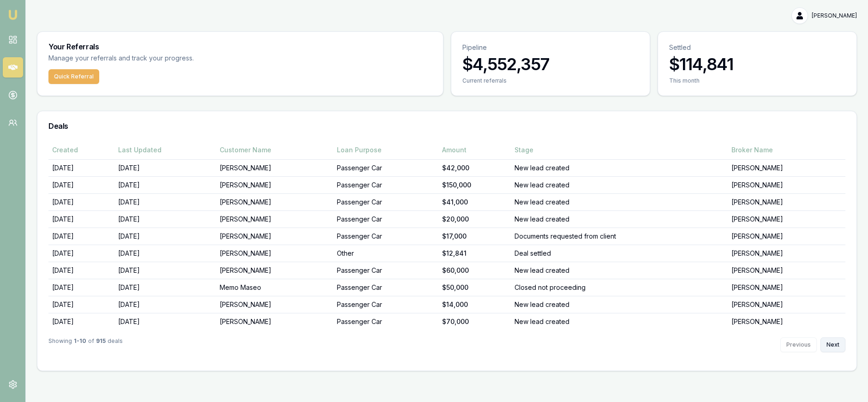 This screenshot has height=402, width=868. I want to click on h3: $4,552,357, so click(550, 64).